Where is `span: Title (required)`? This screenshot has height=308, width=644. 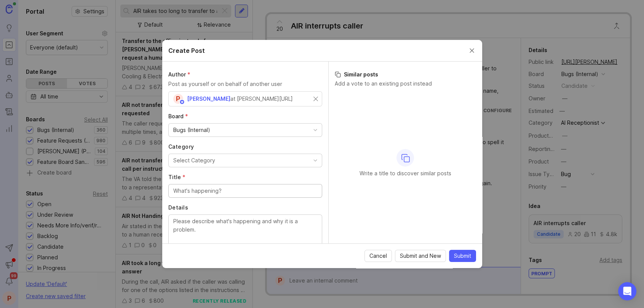
span: Title (required) is located at coordinates (177, 177).